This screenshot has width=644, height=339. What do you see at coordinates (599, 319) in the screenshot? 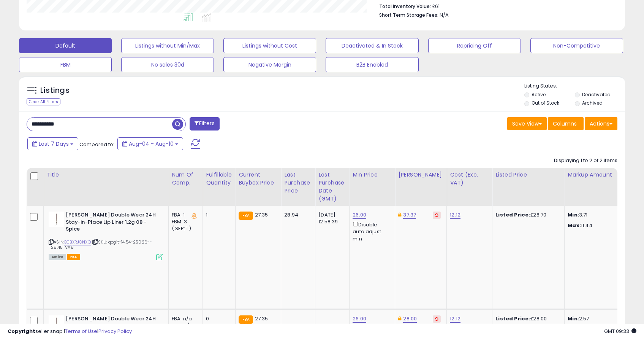
I see `p: 2.57` at bounding box center [599, 319].